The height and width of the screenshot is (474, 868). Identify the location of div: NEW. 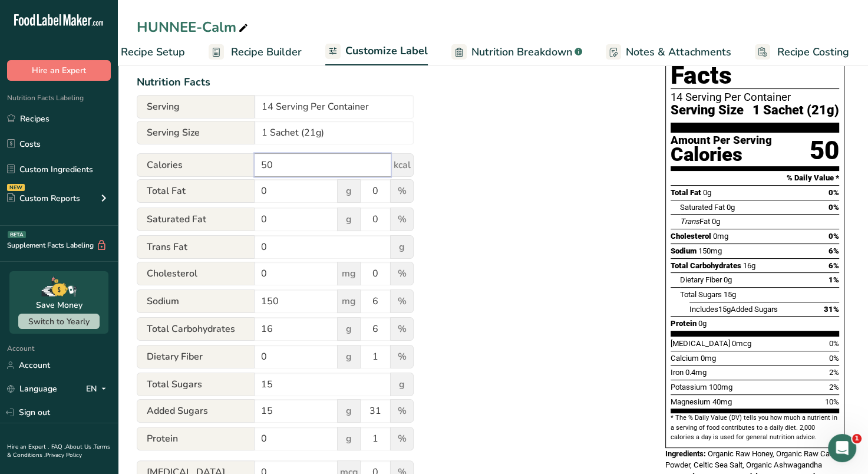
(16, 188).